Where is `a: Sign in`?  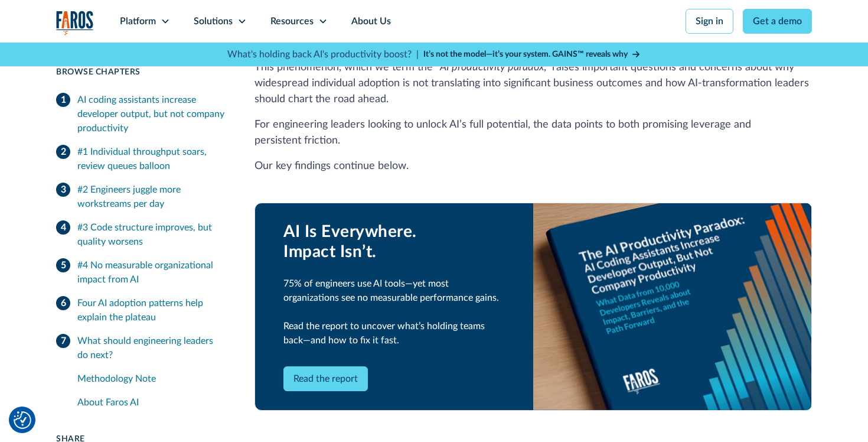 a: Sign in is located at coordinates (709, 21).